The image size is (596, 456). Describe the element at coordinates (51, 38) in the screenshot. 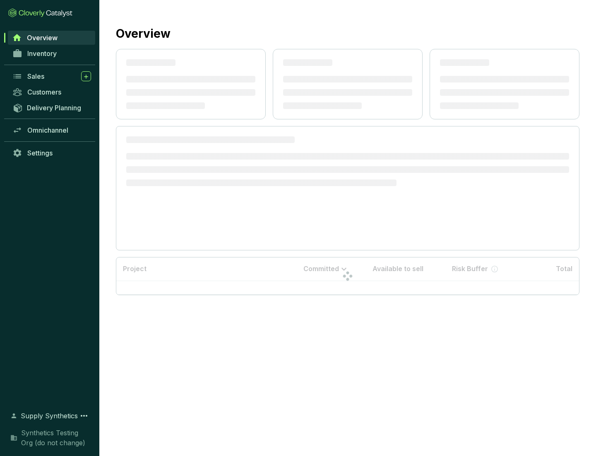

I see `a: Overview` at that location.